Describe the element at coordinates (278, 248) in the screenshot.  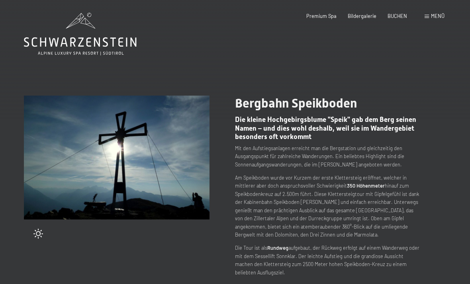
I see `strong: Rundweg` at that location.